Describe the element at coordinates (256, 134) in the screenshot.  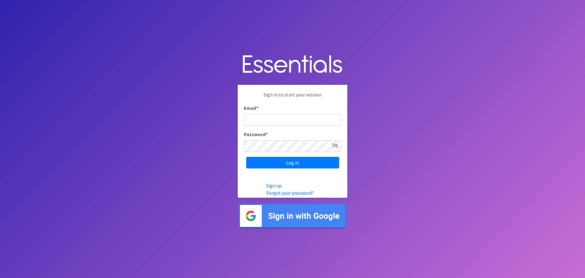
I see `label: Password` at that location.